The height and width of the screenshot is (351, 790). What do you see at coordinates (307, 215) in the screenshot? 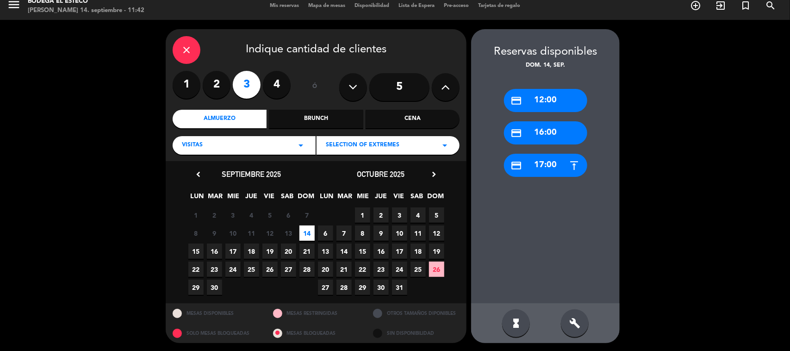
I see `span: 7` at bounding box center [307, 215].